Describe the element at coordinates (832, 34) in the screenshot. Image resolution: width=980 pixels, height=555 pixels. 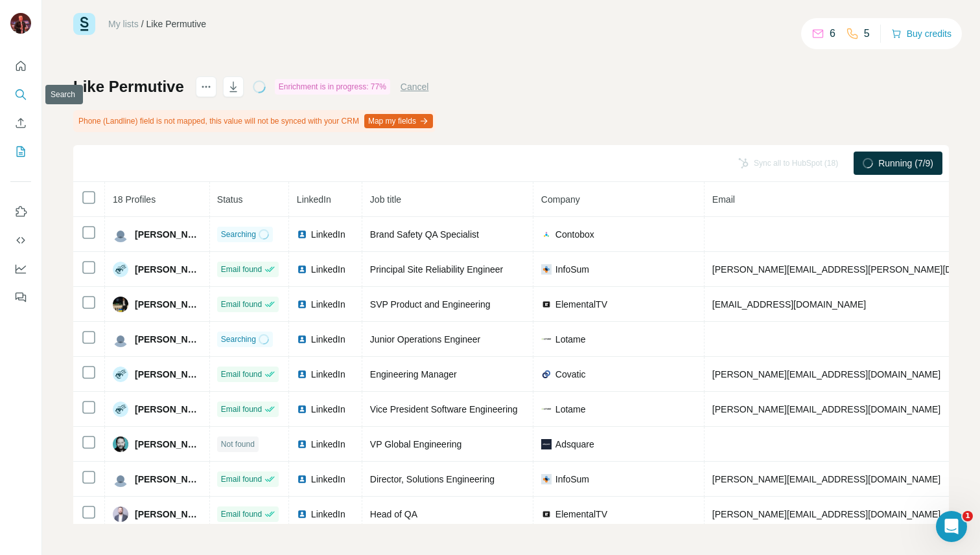
I see `p: 6` at that location.